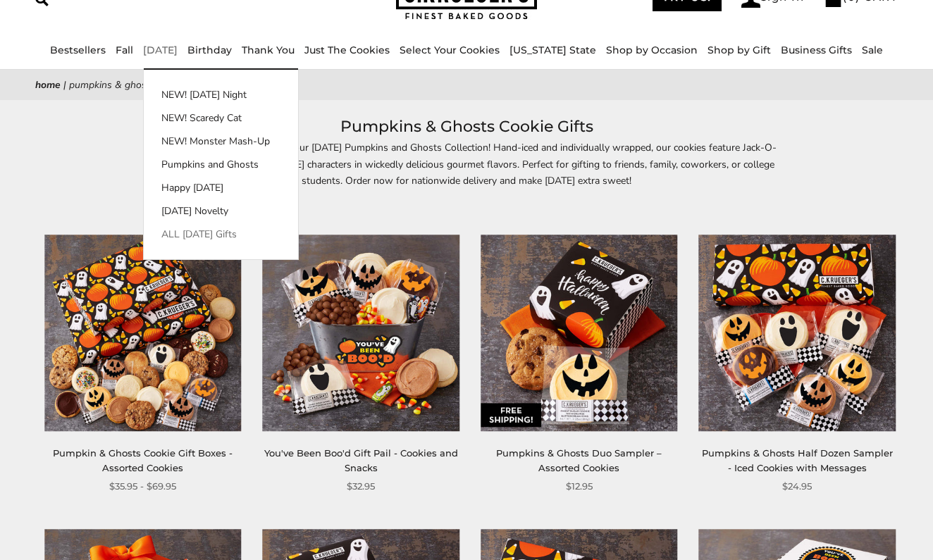  Describe the element at coordinates (652, 50) in the screenshot. I see `a: Shop by Occasion` at that location.